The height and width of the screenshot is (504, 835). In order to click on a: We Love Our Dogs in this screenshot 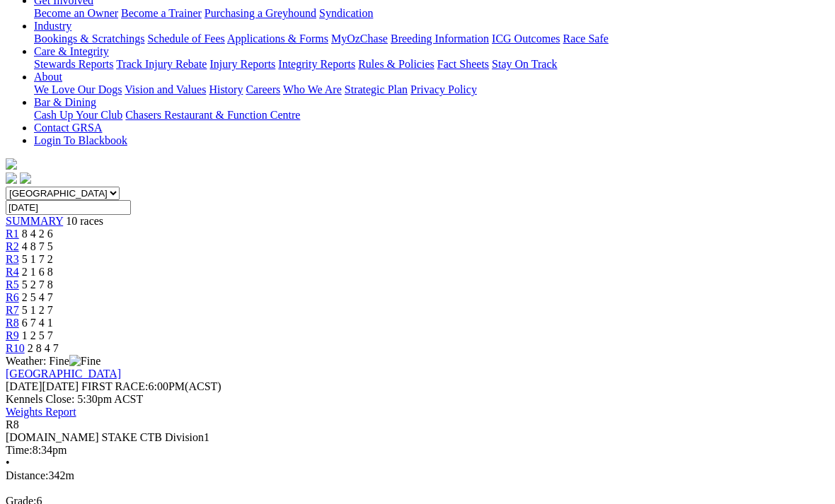, I will do `click(78, 89)`.